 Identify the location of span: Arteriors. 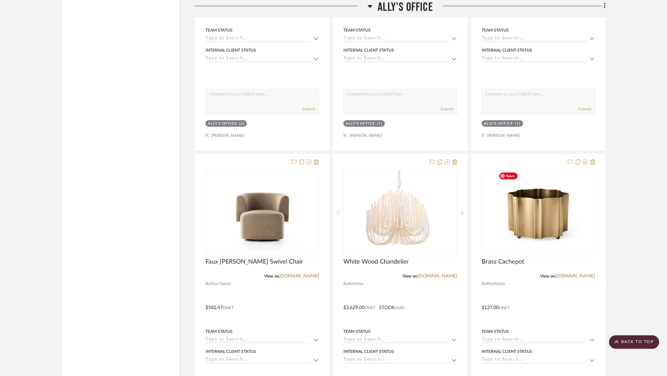
(356, 284).